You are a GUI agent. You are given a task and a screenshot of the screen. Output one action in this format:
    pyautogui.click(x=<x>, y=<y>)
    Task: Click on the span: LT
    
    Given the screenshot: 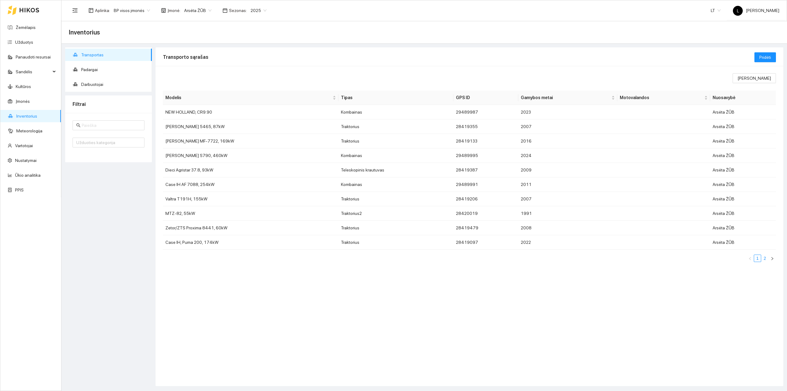 What is the action you would take?
    pyautogui.click(x=716, y=10)
    